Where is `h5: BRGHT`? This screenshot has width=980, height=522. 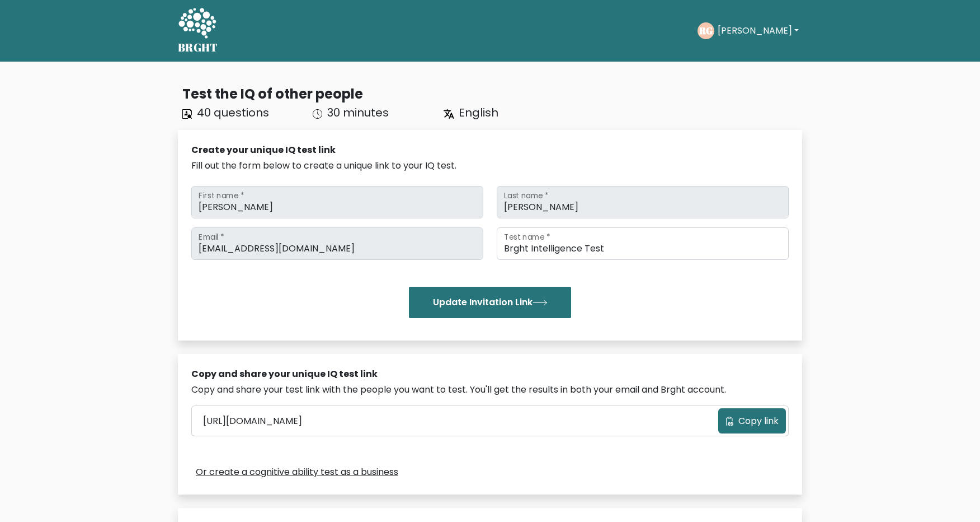 h5: BRGHT is located at coordinates (198, 48).